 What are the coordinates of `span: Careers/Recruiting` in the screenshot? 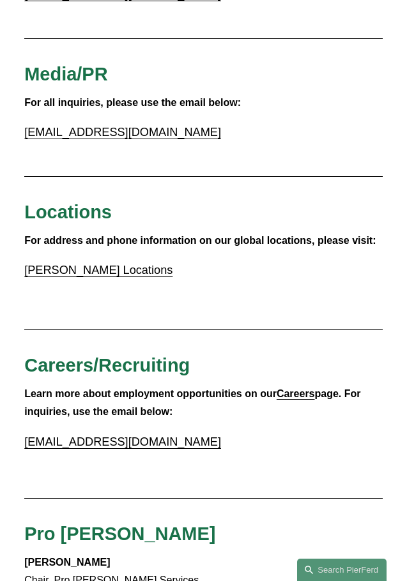 It's located at (107, 365).